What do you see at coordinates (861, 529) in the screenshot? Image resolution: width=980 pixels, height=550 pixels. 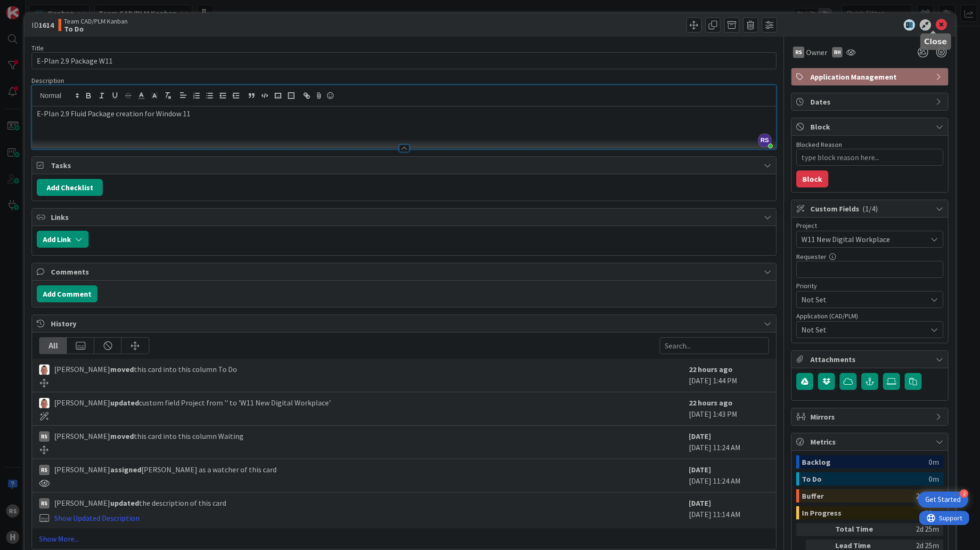 I see `div: Total Time` at bounding box center [861, 529].